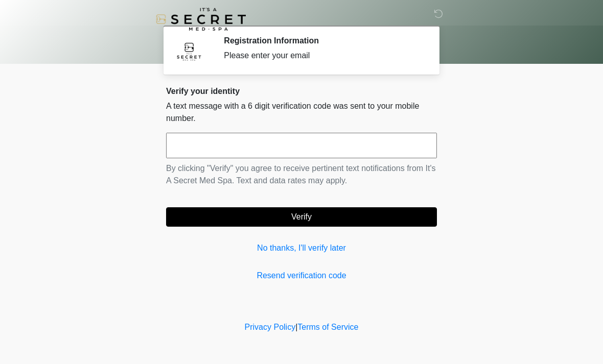 This screenshot has width=603, height=364. Describe the element at coordinates (201, 19) in the screenshot. I see `img: It's A Secret Med Spa Logo` at that location.